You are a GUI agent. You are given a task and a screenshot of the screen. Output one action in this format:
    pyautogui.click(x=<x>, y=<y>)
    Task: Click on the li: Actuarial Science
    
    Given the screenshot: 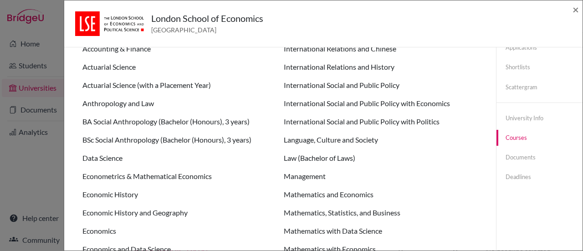 What is the action you would take?
    pyautogui.click(x=179, y=67)
    